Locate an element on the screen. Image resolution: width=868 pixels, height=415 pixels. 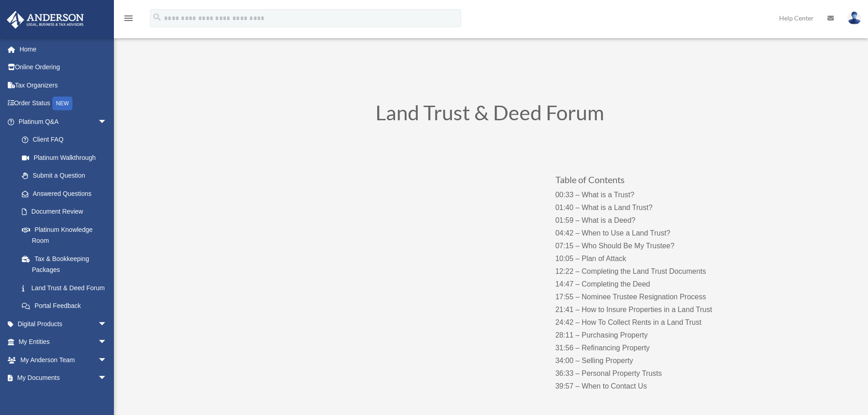
img: User Pic is located at coordinates (854, 17).